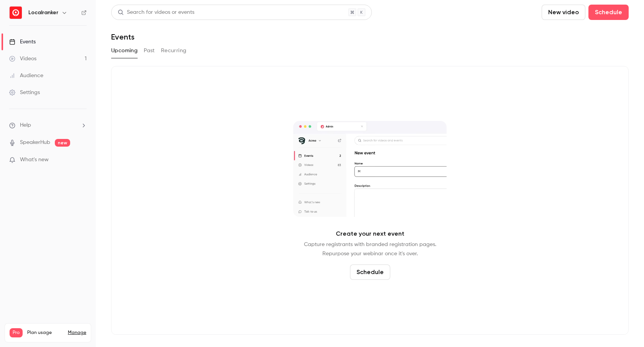  I want to click on a: SpeakerHub, so click(35, 142).